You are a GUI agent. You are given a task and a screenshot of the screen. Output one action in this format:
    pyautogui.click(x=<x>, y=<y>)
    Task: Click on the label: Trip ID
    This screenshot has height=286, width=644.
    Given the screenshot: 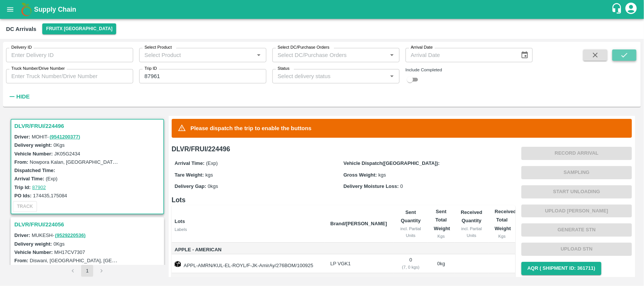 What is the action you would take?
    pyautogui.click(x=150, y=69)
    